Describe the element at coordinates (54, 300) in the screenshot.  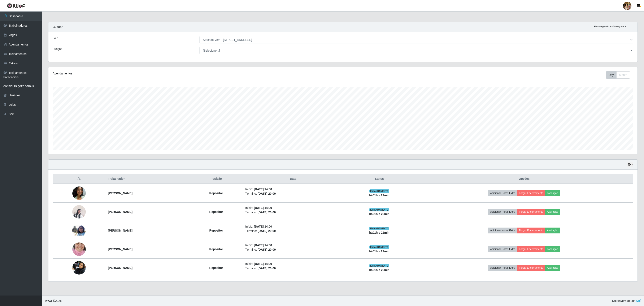
I see `span: © 2025 .` at that location.